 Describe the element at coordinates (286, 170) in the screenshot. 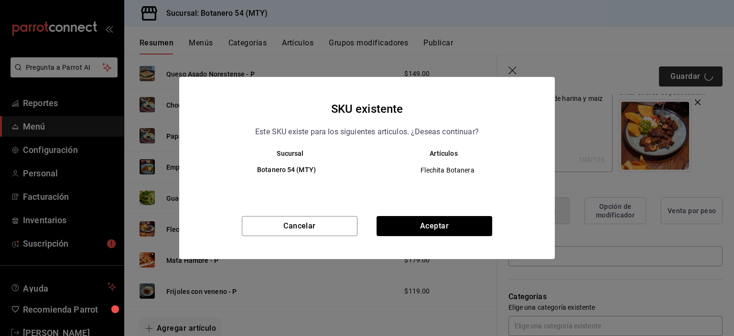

I see `h6: Botanero 54 (MTY)` at that location.